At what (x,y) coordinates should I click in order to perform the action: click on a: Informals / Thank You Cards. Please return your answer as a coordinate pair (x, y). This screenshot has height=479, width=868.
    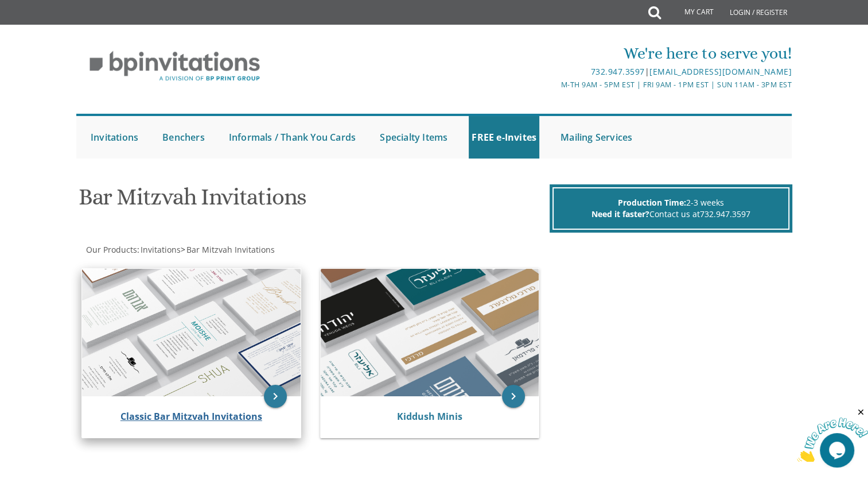
    Looking at the image, I should click on (292, 137).